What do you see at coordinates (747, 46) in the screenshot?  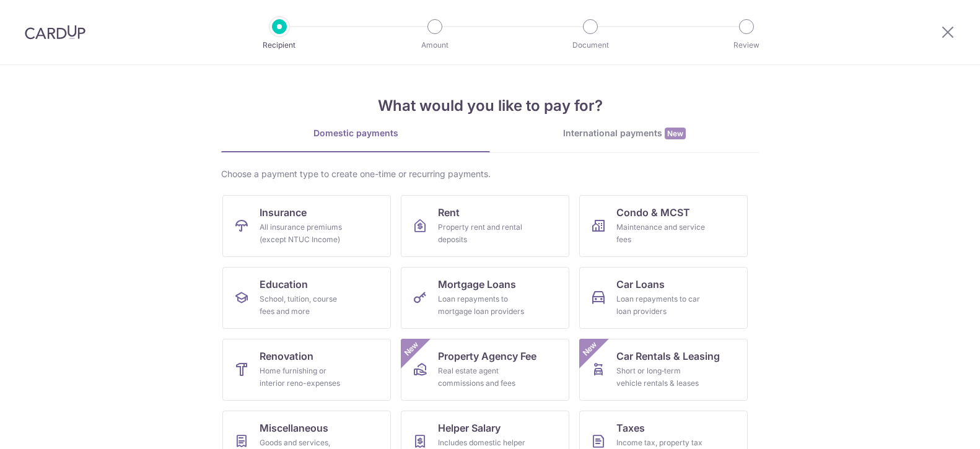 I see `p: Review` at bounding box center [747, 46].